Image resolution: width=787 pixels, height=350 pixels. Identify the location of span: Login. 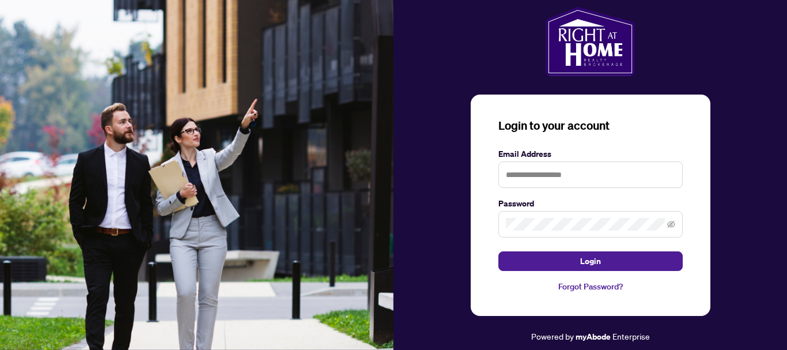
(590, 261).